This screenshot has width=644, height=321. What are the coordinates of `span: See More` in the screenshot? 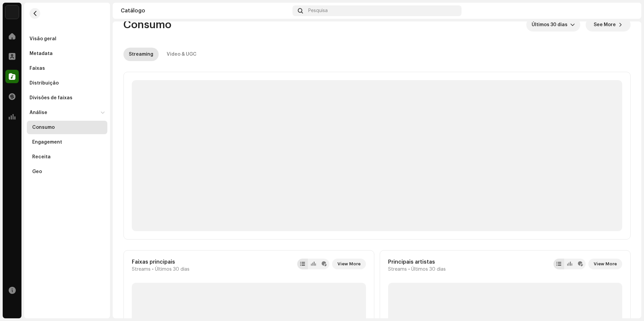 It's located at (605, 25).